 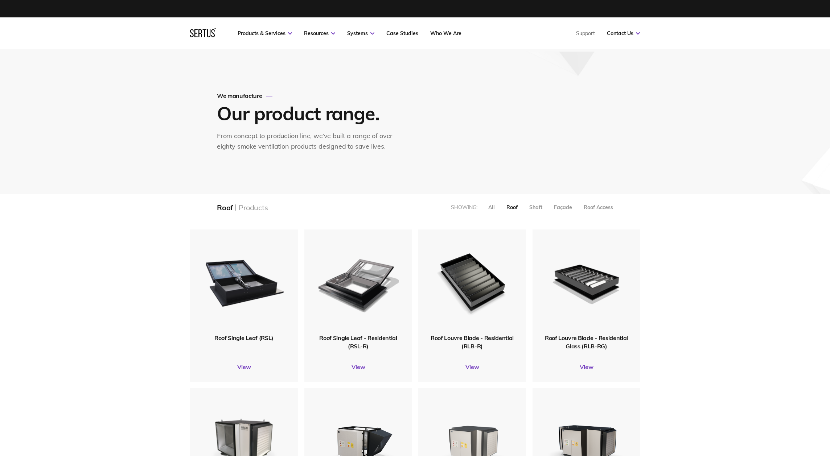 I want to click on div: Products, so click(x=253, y=208).